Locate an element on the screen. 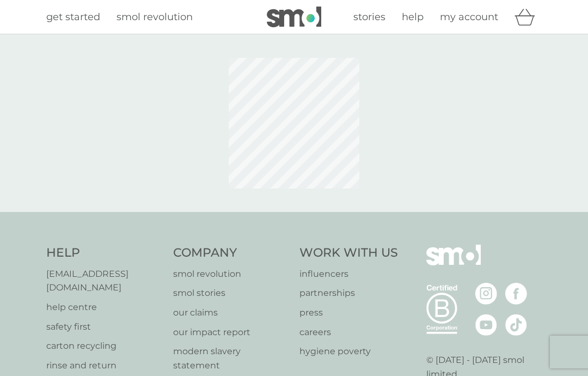 The image size is (588, 376). div: basket is located at coordinates (528, 17).